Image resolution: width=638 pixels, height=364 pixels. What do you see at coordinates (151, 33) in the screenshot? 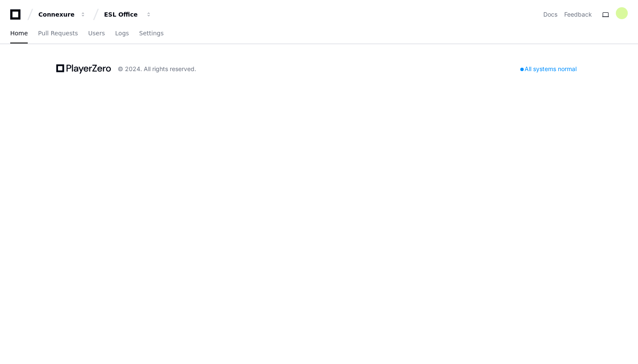
I see `a: Settings` at bounding box center [151, 33].